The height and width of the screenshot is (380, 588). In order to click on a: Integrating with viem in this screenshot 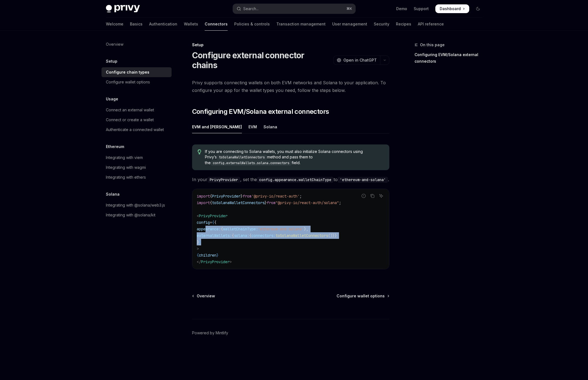, I will do `click(136, 157)`.